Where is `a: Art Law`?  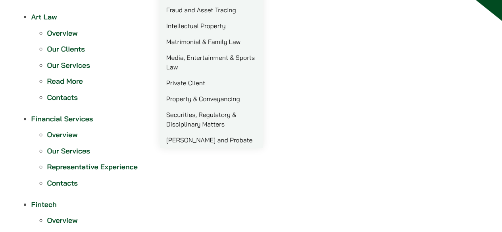
a: Art Law is located at coordinates (44, 17).